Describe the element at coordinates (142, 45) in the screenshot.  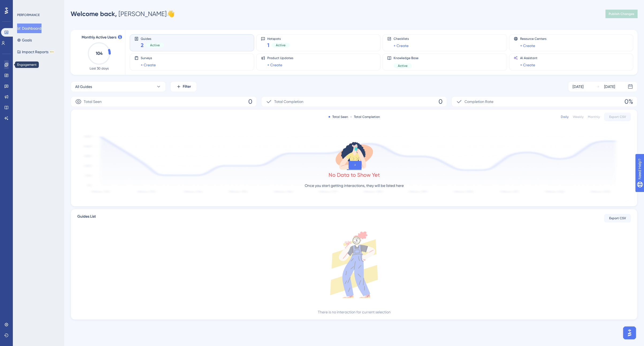
I see `span: 2` at that location.